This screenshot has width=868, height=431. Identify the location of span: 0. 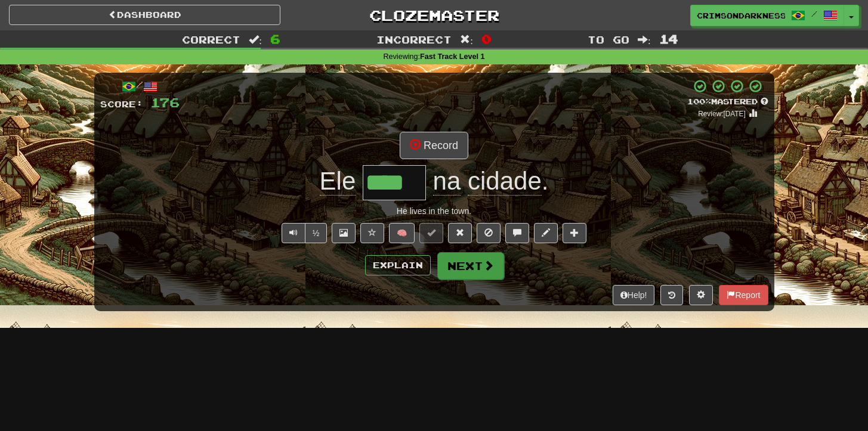
(486, 38).